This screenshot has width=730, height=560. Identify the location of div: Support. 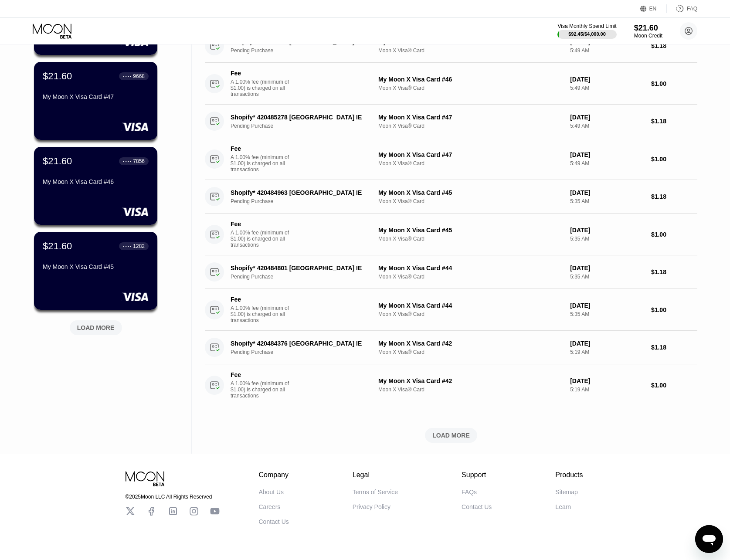
(477, 475).